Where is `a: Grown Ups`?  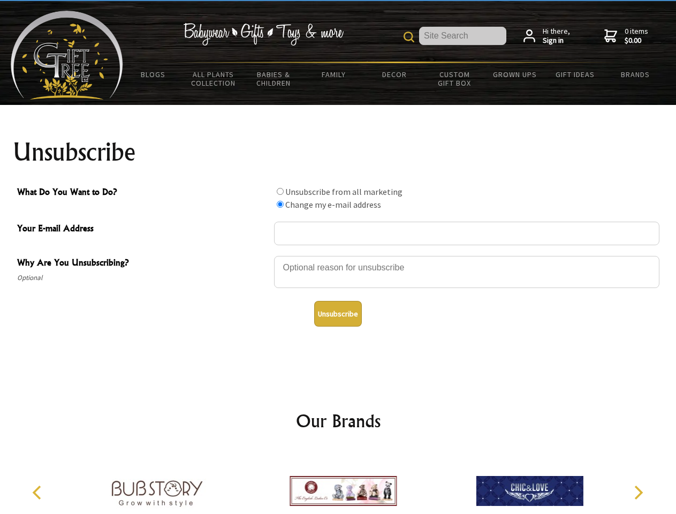 a: Grown Ups is located at coordinates (514, 74).